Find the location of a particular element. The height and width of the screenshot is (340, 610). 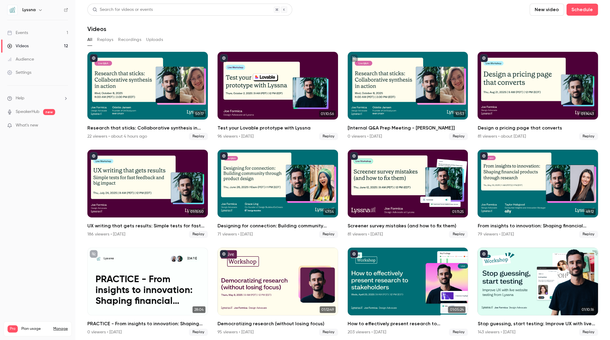

button: Replays is located at coordinates (105, 40).